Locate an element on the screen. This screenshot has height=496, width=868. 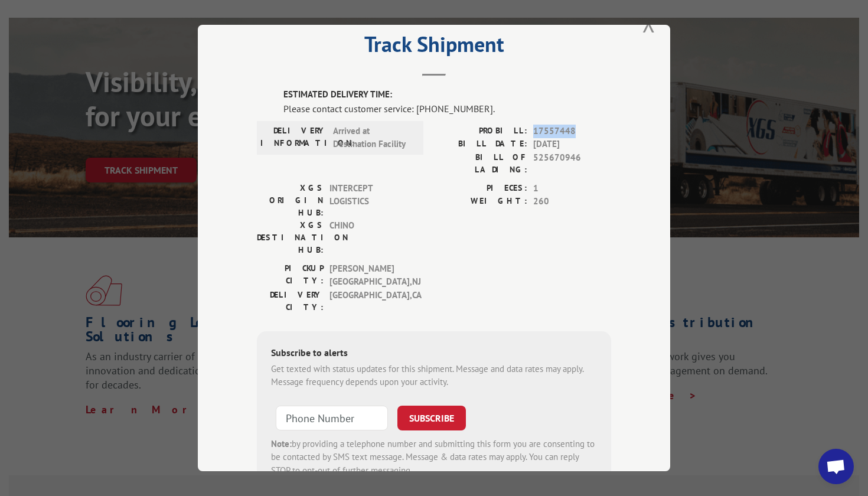
label: PIECES: is located at coordinates (480, 189).